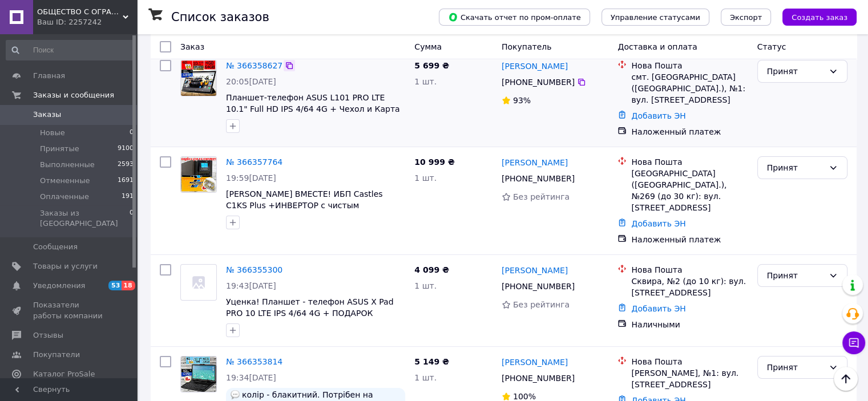 This screenshot has height=401, width=868. What do you see at coordinates (310, 313) in the screenshot?
I see `a: Уценка! Планшет - телефон ASUS X Pad PRO 10 LTE IPS 4/64 4G + ПОДАРОК ЧЕХОЛ-КЛАВИАТУРА !` at bounding box center [310, 313].